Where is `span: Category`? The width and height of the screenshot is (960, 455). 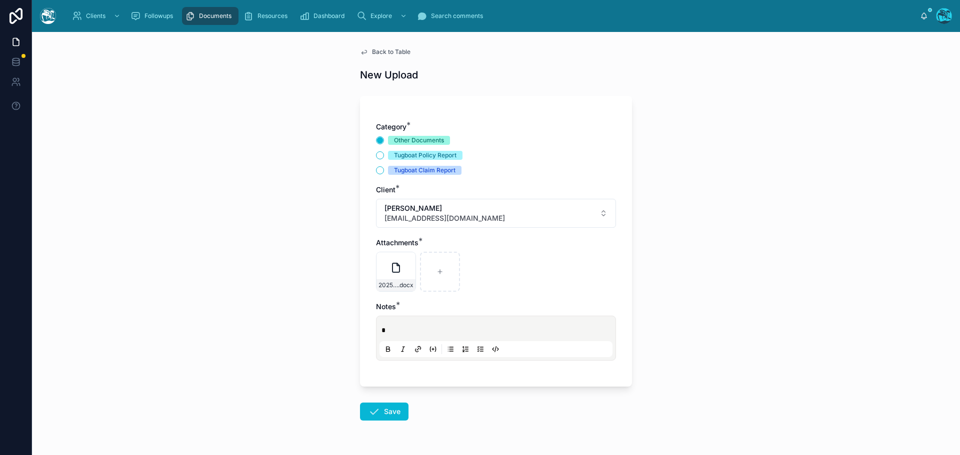
span: Category is located at coordinates (391, 126).